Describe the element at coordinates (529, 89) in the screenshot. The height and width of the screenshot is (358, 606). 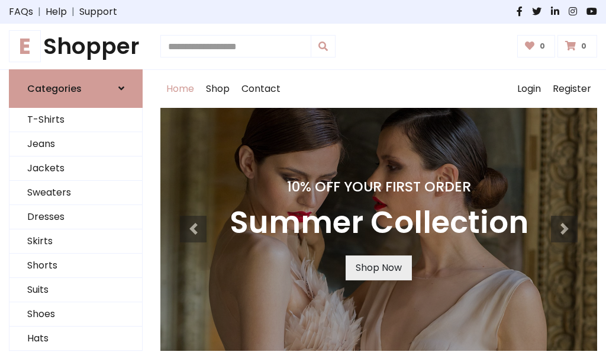
I see `a: Login` at that location.